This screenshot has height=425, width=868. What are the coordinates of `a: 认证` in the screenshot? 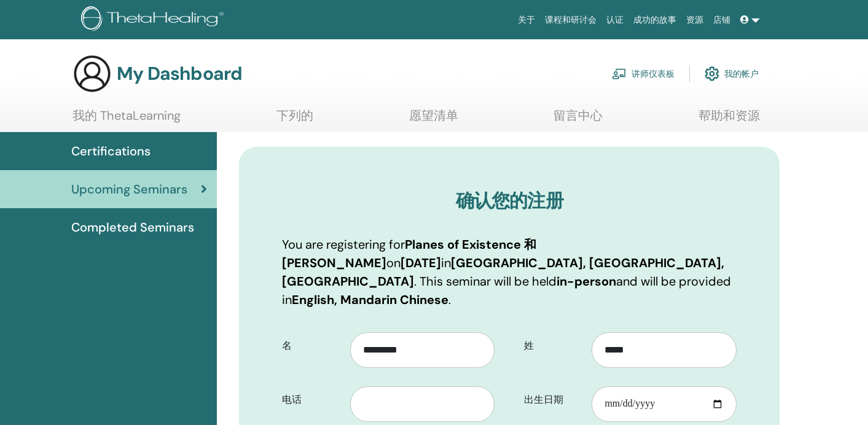 It's located at (616, 19).